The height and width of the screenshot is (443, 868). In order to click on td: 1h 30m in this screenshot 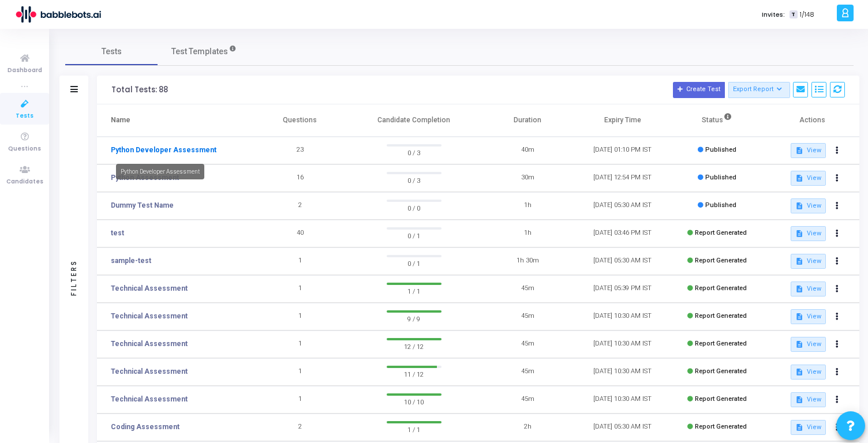, I will do `click(528, 261)`.